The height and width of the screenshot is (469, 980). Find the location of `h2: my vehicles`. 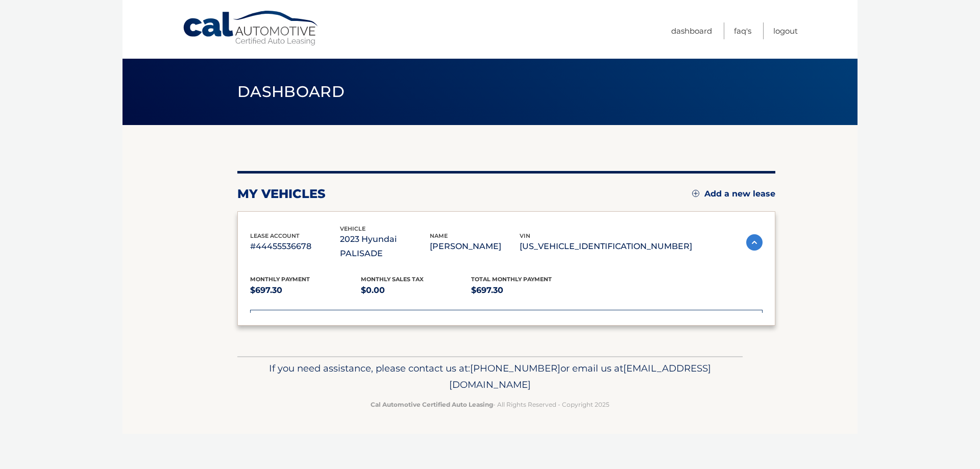

h2: my vehicles is located at coordinates (282, 194).